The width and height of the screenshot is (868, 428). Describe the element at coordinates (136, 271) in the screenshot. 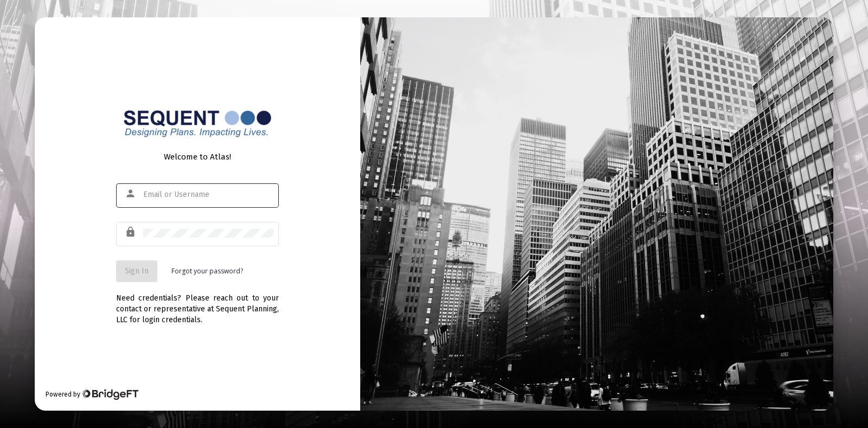

I see `span: Sign In` at that location.